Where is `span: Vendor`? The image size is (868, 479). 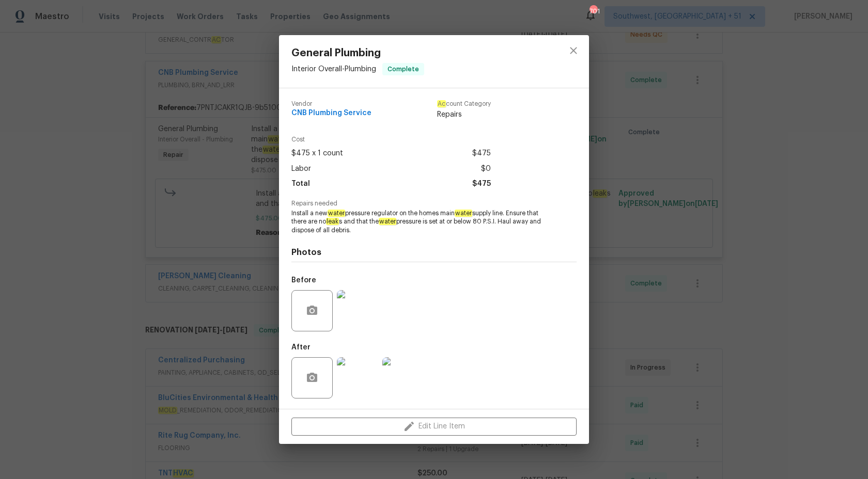
span: Vendor is located at coordinates (332, 104).